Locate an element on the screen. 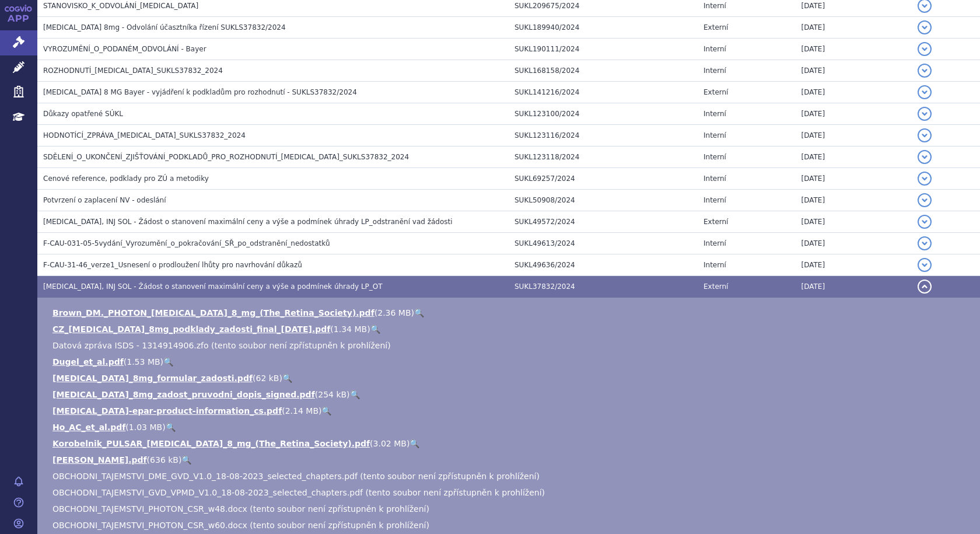  td: SUKL190111/2024 is located at coordinates (603, 49).